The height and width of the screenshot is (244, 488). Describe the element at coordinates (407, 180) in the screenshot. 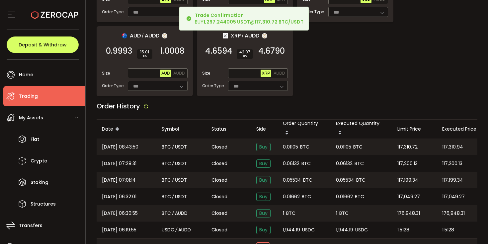

I see `span: 117,199.34` at that location.